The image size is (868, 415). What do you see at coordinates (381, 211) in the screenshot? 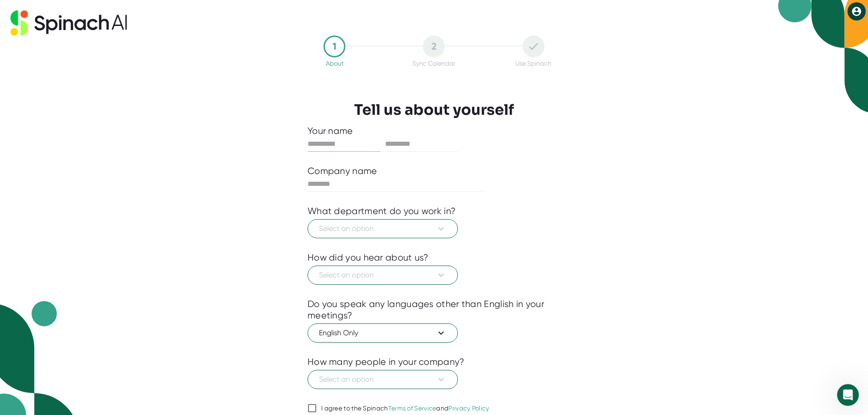
I see `div: What department do you work in?` at bounding box center [381, 211].